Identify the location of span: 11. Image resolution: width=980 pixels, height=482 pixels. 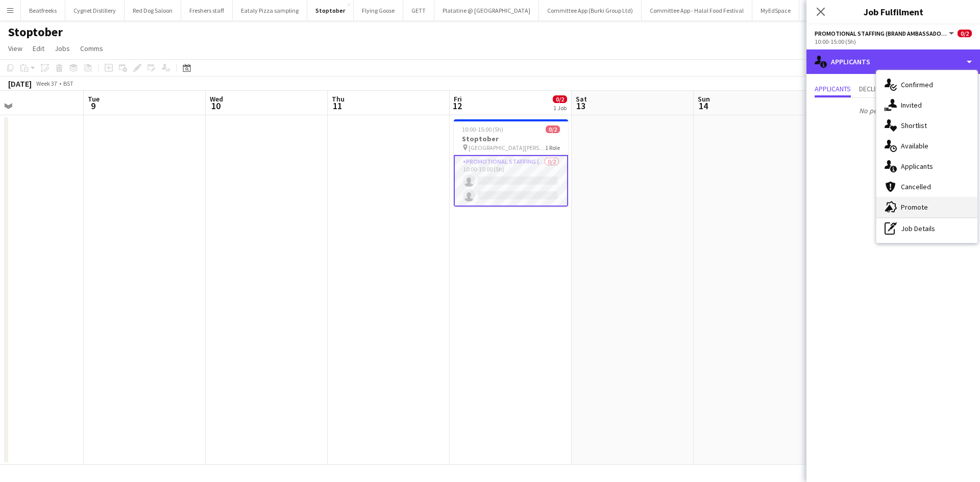
(338, 106).